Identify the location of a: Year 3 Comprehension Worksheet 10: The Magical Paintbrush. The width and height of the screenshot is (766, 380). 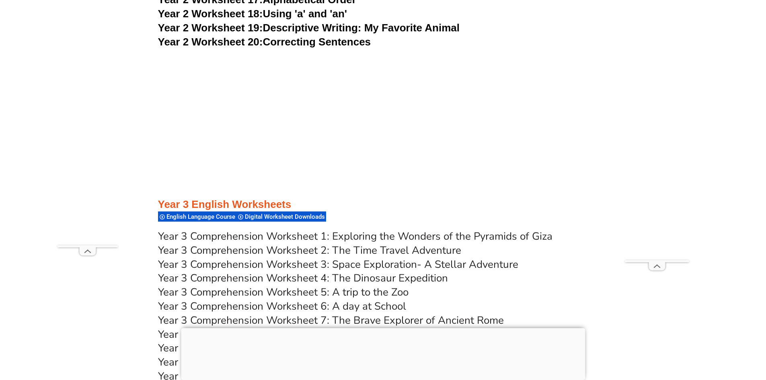
(304, 362).